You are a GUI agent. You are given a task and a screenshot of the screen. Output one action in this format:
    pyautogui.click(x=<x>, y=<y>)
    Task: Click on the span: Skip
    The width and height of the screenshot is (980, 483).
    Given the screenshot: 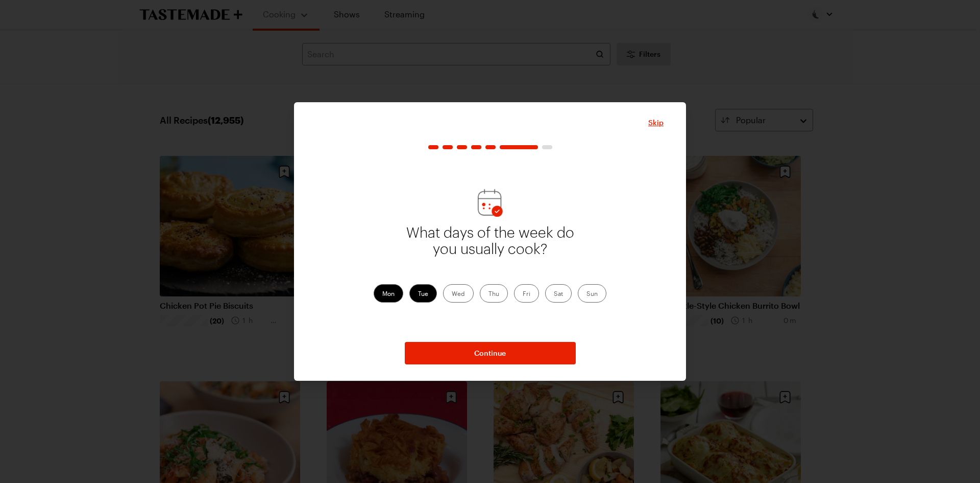 What is the action you would take?
    pyautogui.click(x=656, y=122)
    